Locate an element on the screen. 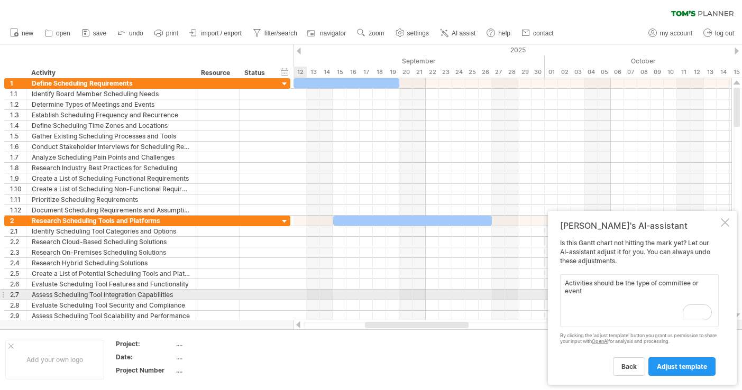 This screenshot has height=390, width=742. span: adjust template is located at coordinates (682, 367).